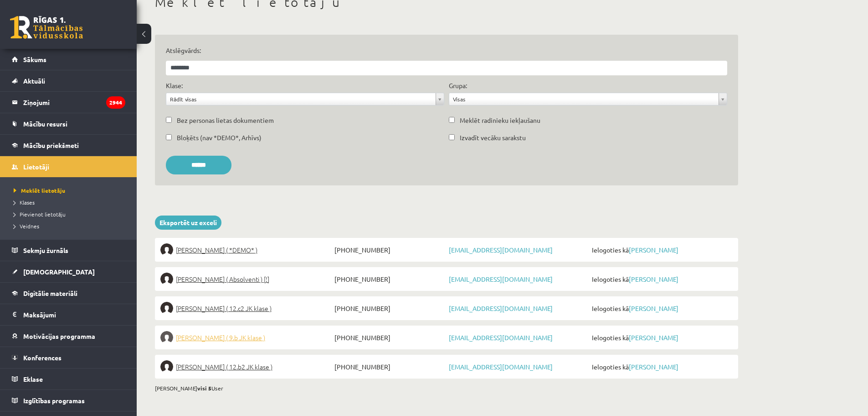  I want to click on legend: Ziņojumi, so click(75, 102).